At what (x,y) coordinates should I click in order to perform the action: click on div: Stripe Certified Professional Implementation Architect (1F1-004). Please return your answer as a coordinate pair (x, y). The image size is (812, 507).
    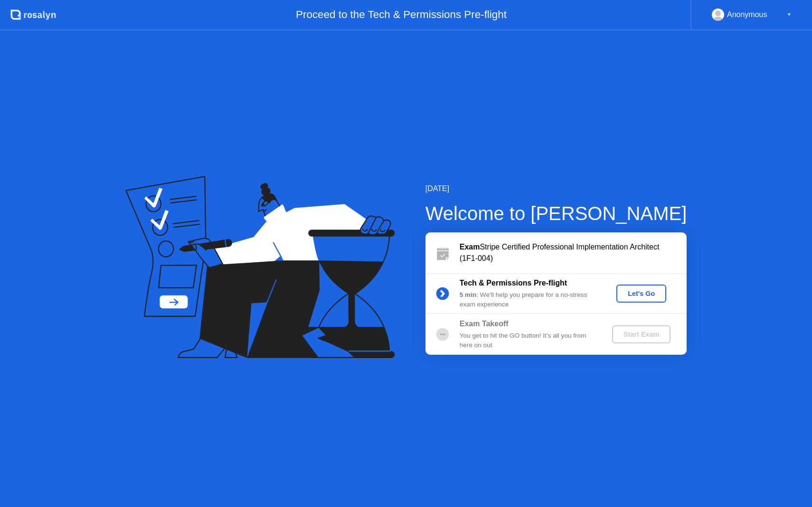
    Looking at the image, I should click on (573, 253).